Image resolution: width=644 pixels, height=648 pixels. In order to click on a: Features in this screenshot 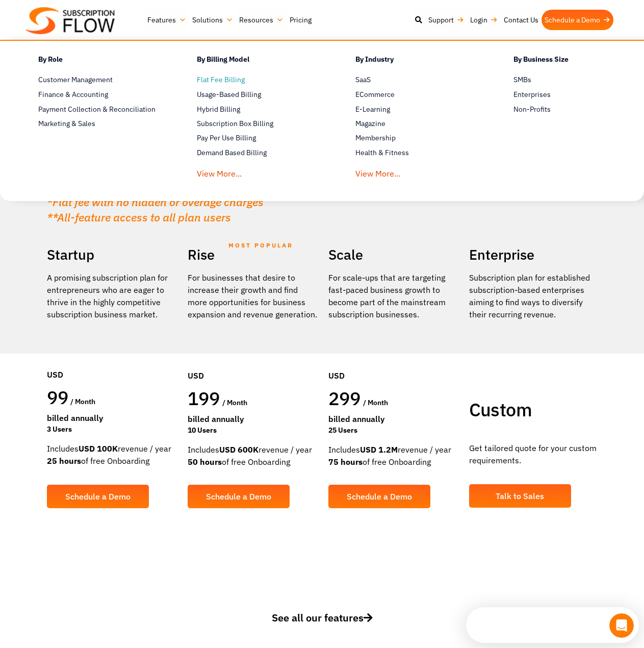, I will do `click(167, 20)`.